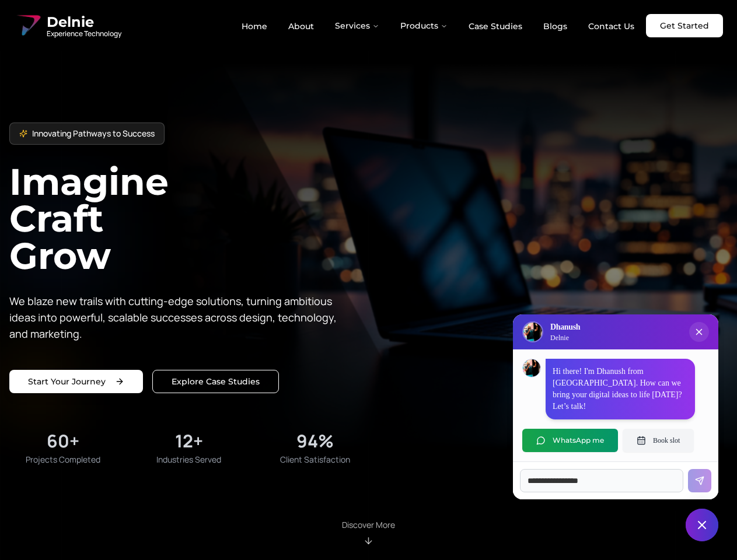 The width and height of the screenshot is (737, 560). Describe the element at coordinates (684, 25) in the screenshot. I see `a: Get Started` at that location.